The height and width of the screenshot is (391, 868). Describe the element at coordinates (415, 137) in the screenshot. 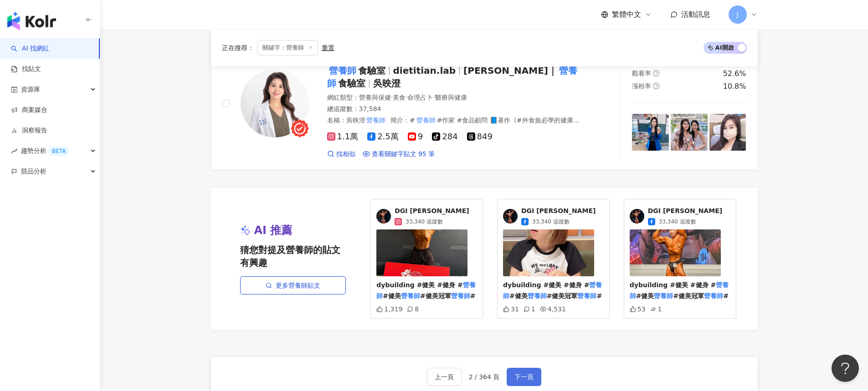

I see `span: 9` at that location.